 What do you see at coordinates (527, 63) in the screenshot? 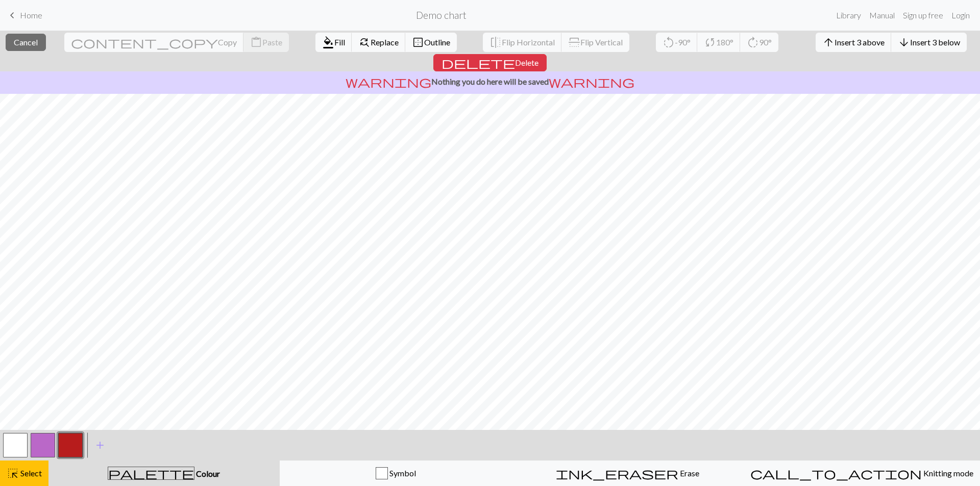
I see `span: Delete` at bounding box center [527, 63].